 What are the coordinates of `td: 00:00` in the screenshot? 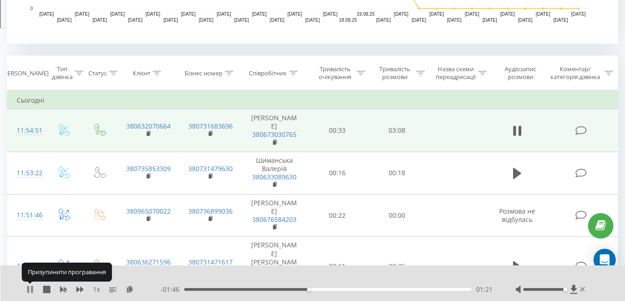 It's located at (397, 216).